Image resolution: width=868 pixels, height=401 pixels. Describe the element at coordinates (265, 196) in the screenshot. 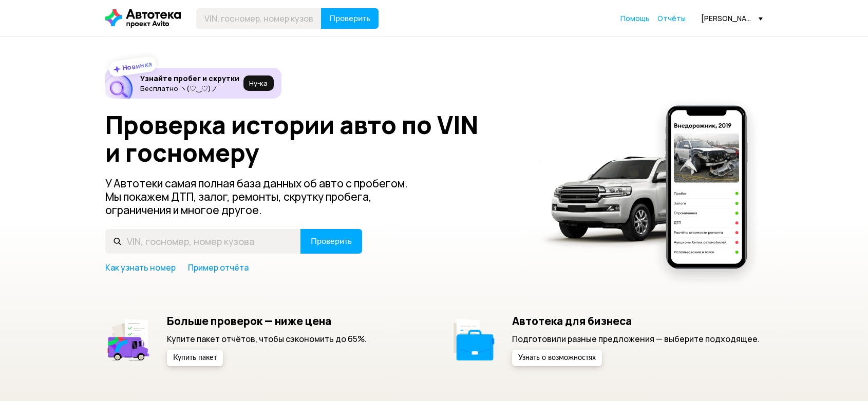

I see `p: У Автотеки самая полная база данных об авто с пробегом. Мы покажем ДТП, залог, ремонты, скрутку п...` at that location.